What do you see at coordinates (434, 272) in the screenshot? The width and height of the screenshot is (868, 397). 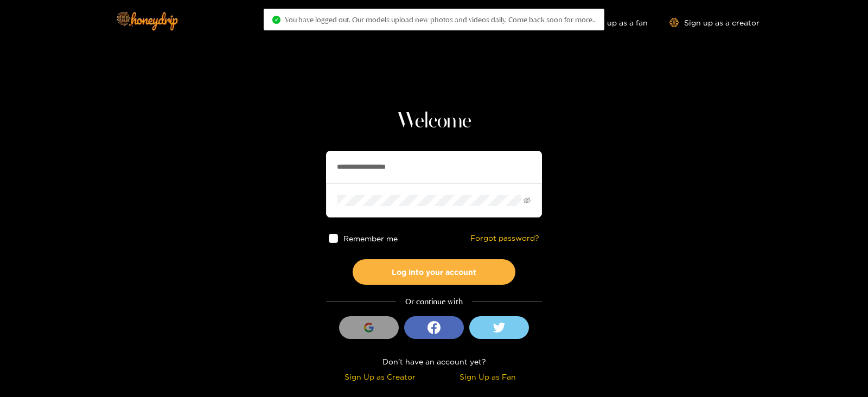 I see `button: Log into your account` at bounding box center [434, 272].